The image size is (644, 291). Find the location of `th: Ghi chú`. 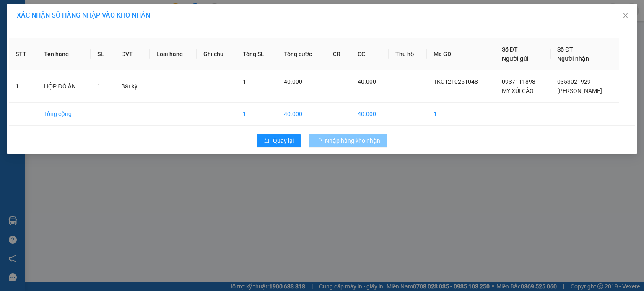

th: Ghi chú is located at coordinates (217, 54).